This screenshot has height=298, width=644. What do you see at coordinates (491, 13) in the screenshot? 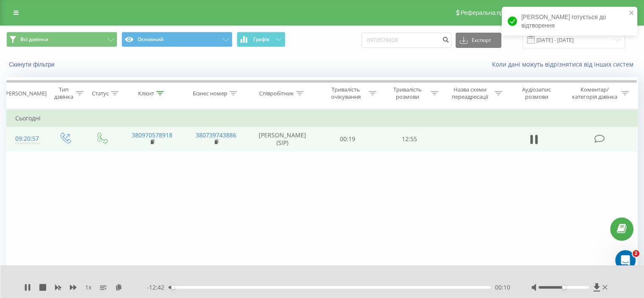
I see `span: Реферальна програма` at bounding box center [491, 13].